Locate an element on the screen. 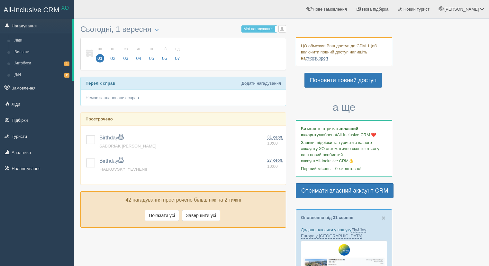 This screenshot has width=489, height=266. a: All-Inclusive CRM XO is located at coordinates (37, 9).